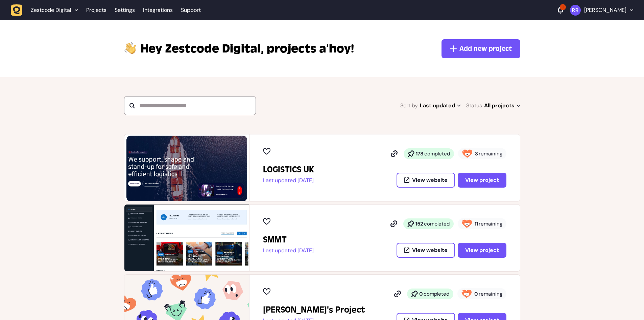  I want to click on h2: SMMT, so click(288, 239).